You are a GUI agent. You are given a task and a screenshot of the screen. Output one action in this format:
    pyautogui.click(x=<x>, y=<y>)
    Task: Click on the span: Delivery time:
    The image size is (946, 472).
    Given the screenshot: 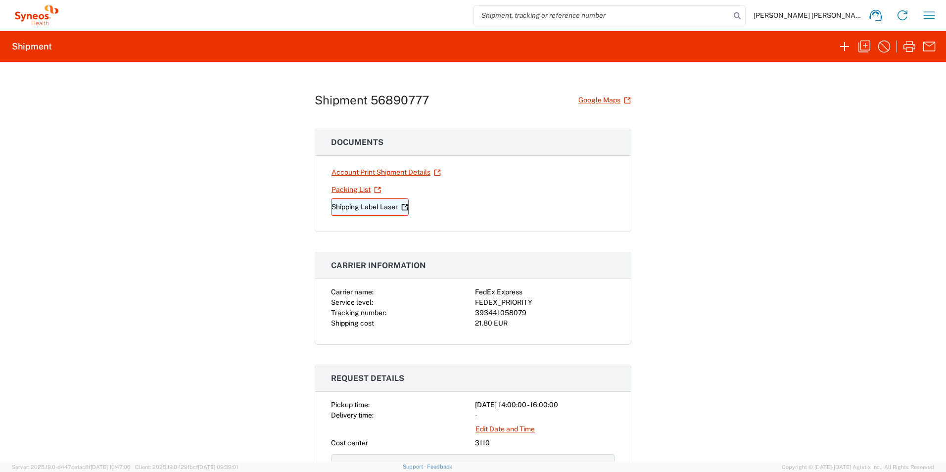 What is the action you would take?
    pyautogui.click(x=352, y=415)
    